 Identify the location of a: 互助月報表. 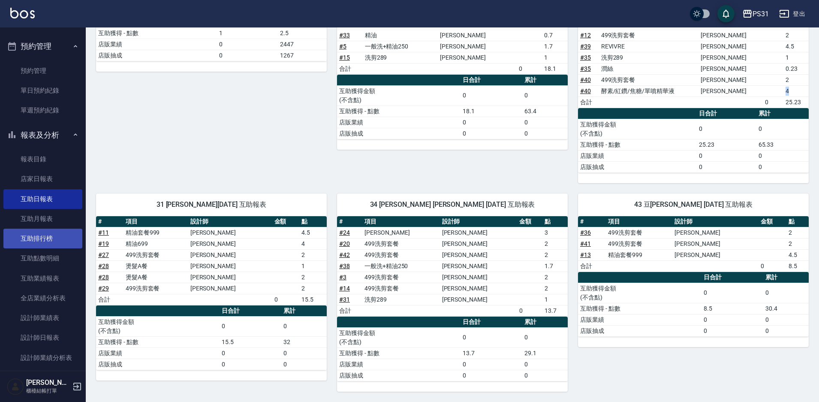
(43, 219).